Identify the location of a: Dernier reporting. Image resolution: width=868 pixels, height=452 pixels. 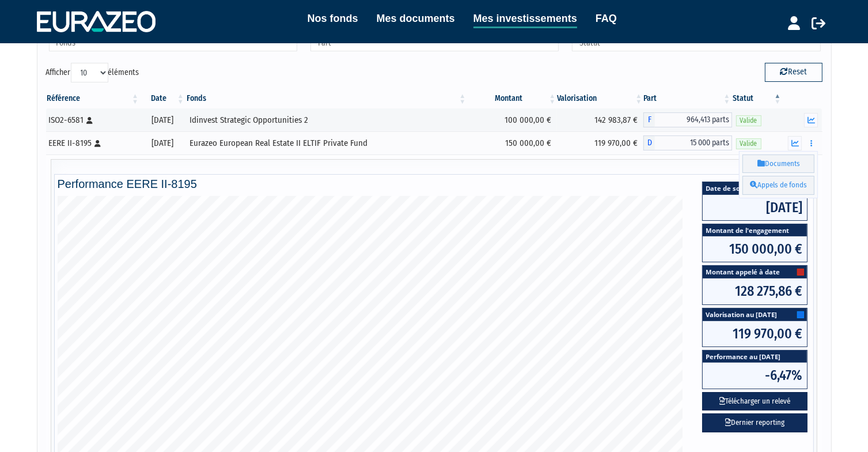
(755, 422).